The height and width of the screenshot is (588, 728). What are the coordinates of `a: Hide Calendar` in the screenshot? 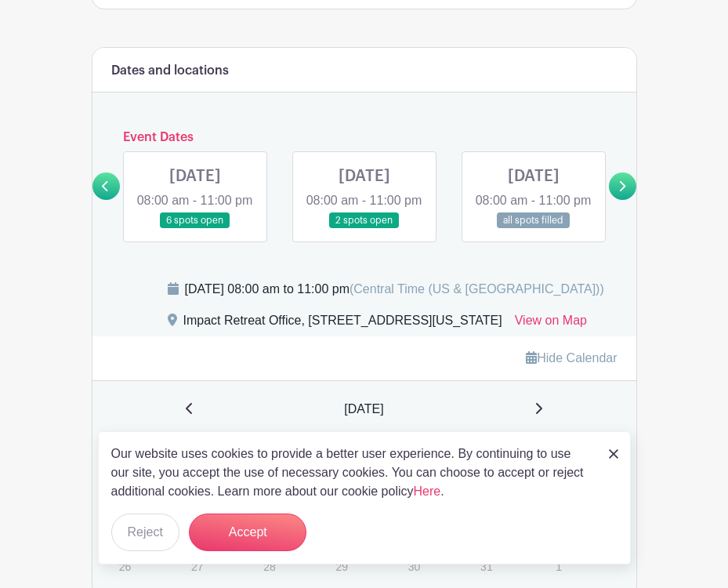 It's located at (571, 357).